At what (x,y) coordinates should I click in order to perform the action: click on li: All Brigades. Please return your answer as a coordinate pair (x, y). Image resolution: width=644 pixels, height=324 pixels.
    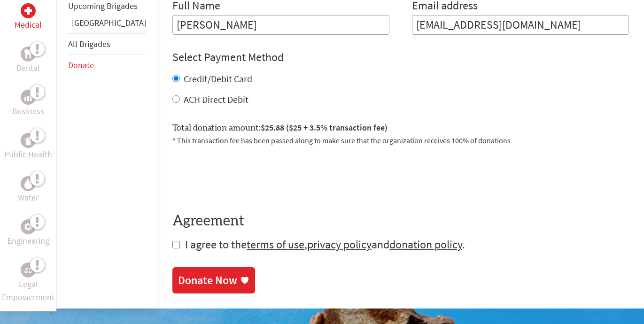
    Looking at the image, I should click on (107, 44).